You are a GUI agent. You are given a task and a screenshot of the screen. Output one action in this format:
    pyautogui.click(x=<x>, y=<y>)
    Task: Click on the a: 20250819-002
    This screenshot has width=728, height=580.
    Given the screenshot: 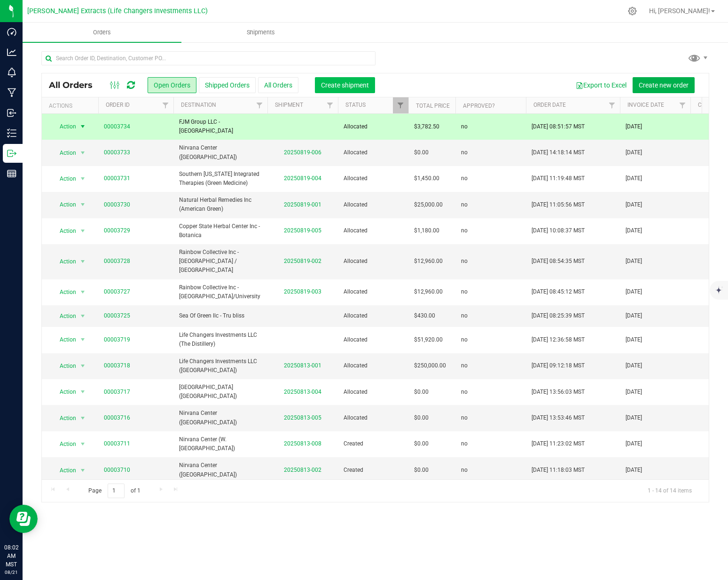 What is the action you would take?
    pyautogui.click(x=302, y=261)
    